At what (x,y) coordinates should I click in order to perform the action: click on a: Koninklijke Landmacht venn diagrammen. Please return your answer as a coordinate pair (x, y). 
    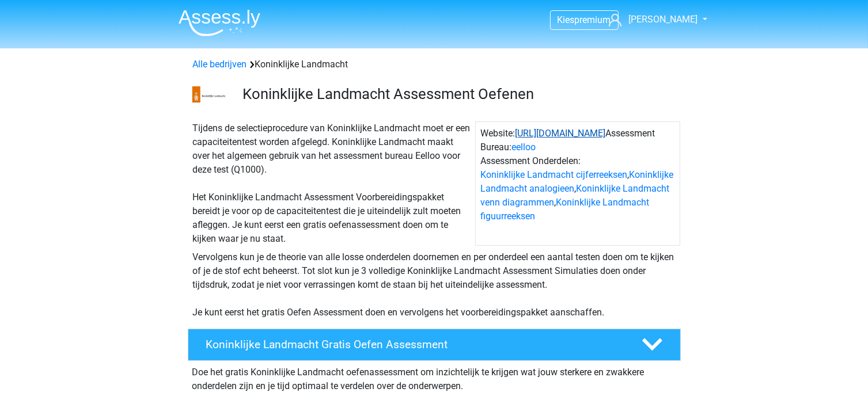
    Looking at the image, I should click on (575, 195).